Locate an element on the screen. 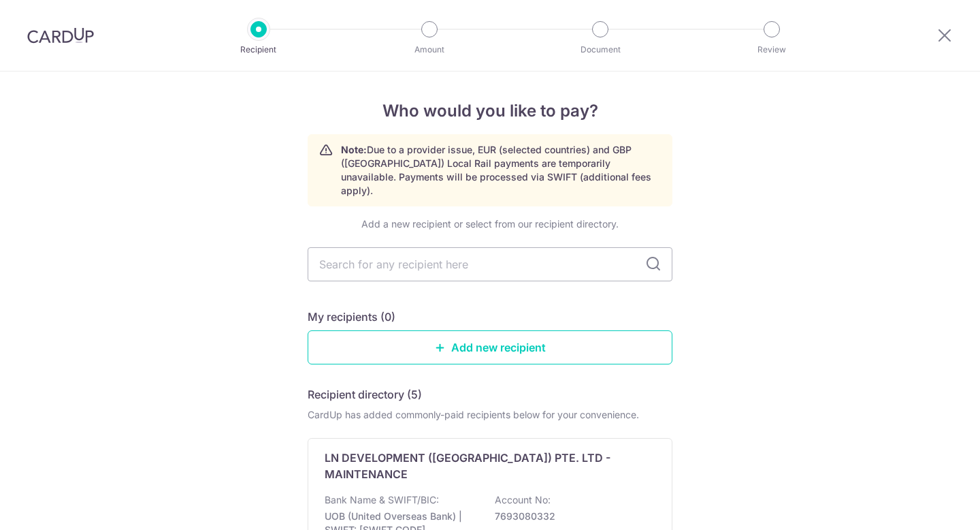 The height and width of the screenshot is (530, 980). img: CardUp is located at coordinates (60, 36).